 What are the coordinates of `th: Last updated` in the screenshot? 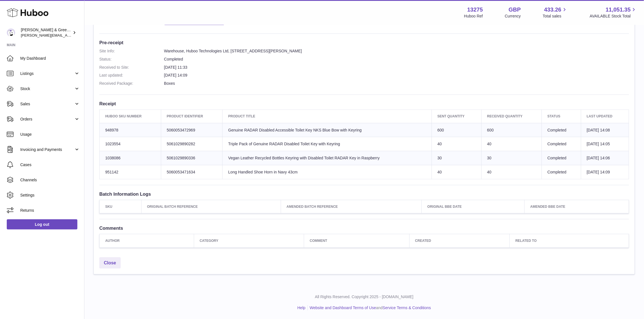 It's located at (605, 116).